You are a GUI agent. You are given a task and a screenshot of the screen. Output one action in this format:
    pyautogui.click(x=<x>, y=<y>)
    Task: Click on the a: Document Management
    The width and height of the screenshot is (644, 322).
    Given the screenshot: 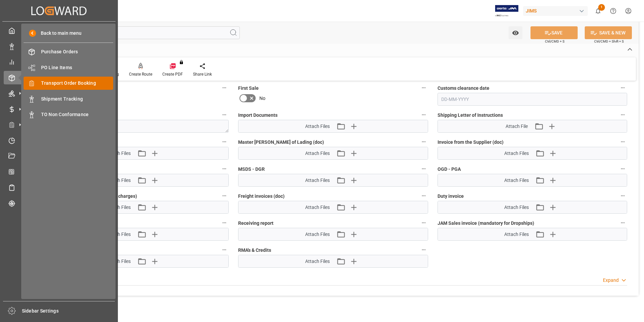 What is the action you would take?
    pyautogui.click(x=59, y=156)
    